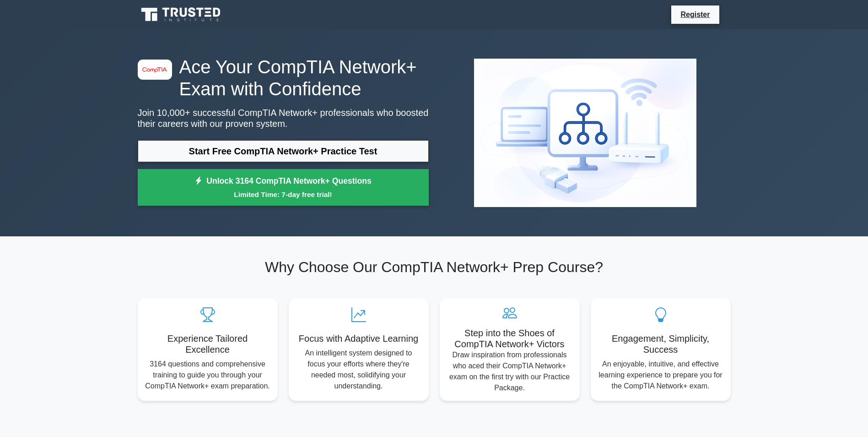 The height and width of the screenshot is (437, 868). What do you see at coordinates (510, 371) in the screenshot?
I see `p: Draw inspiration from professionals who aced their CompTIA Network+ exam on the first try with ou...` at bounding box center [510, 371].